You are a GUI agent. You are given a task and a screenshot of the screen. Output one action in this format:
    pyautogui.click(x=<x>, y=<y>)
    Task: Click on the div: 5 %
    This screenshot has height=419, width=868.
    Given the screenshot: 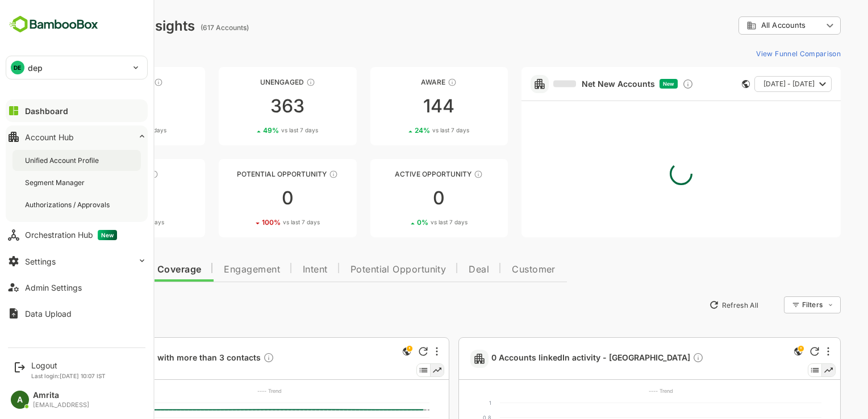 What is the action you would take?
    pyautogui.click(x=99, y=222)
    